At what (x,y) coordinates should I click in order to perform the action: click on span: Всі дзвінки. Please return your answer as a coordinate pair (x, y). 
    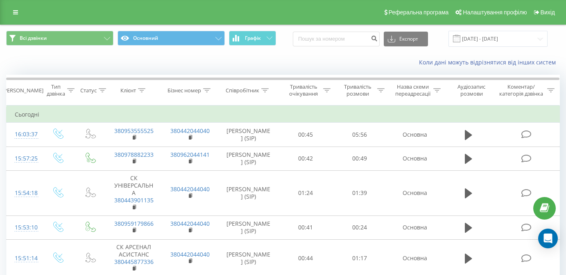
    Looking at the image, I should click on (33, 38).